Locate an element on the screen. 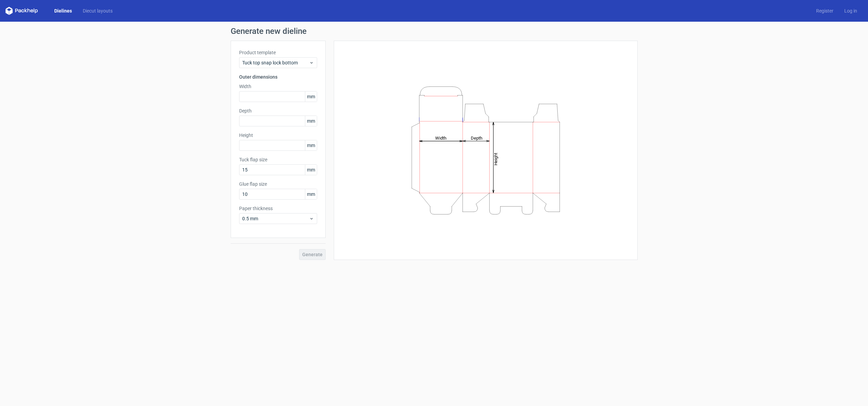 The image size is (868, 406). label: Product template is located at coordinates (278, 53).